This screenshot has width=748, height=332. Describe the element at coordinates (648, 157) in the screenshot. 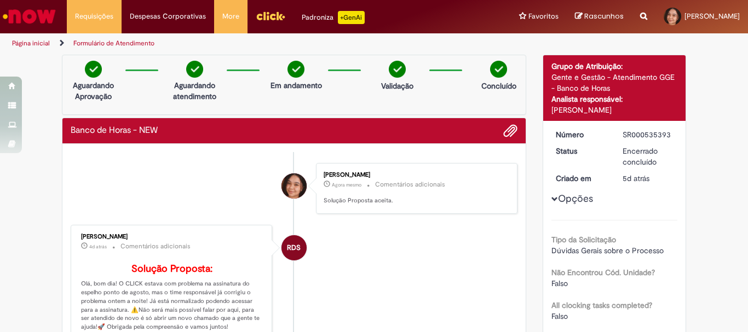

I see `div: Encerrado concluído` at that location.